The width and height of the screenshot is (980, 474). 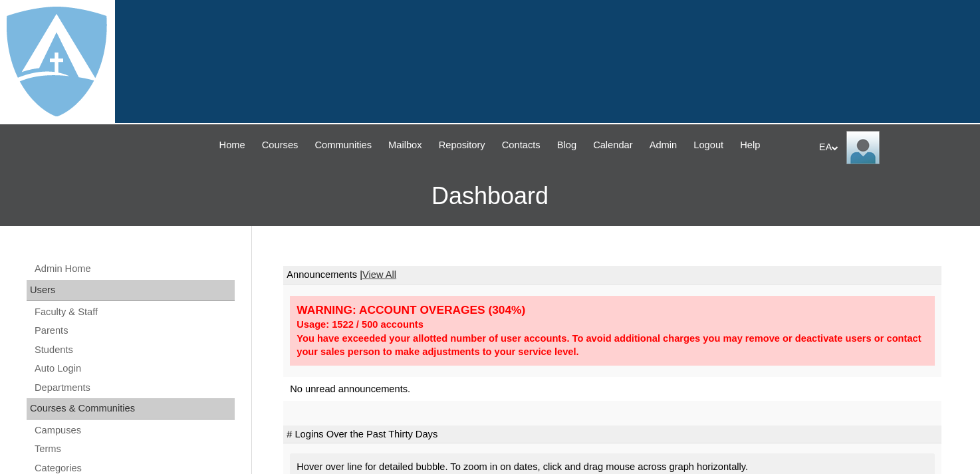 I want to click on div: You have exceeded your allotted number of user accounts. To avoid additional charges you may remo..., so click(x=612, y=345).